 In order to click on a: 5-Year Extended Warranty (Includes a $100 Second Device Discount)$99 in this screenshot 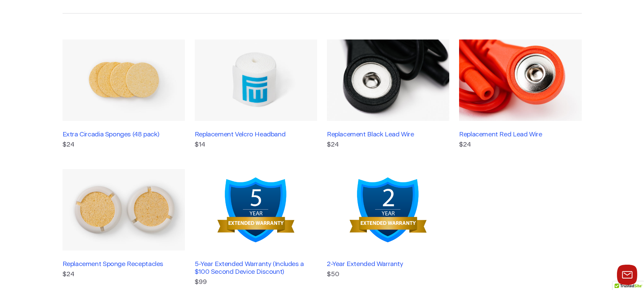, I will do `click(256, 228)`.